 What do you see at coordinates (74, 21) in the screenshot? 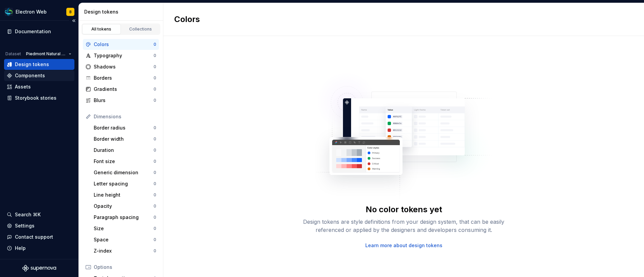
I see `button: Collapse sidebar` at bounding box center [74, 21].